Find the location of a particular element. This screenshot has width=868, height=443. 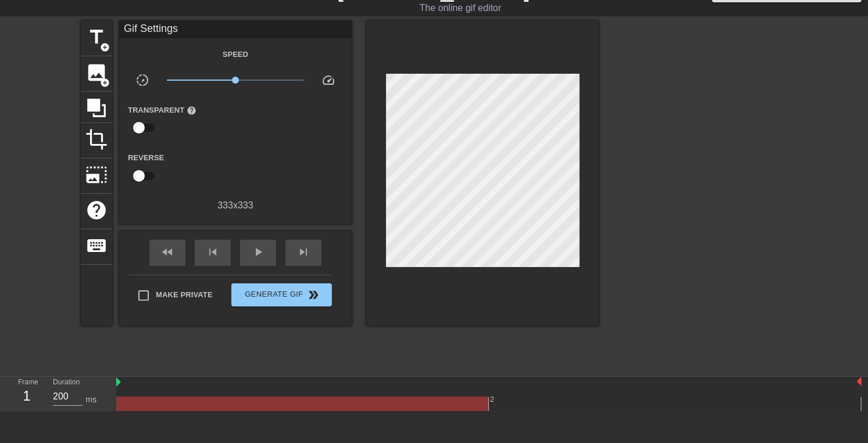

span: Generate Gif is located at coordinates (281, 295).